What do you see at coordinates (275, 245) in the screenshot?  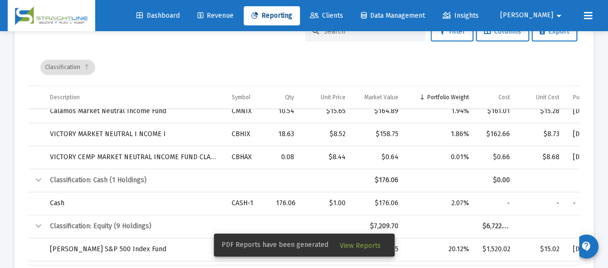 I see `span: PDF Reports have been generated` at bounding box center [275, 245].